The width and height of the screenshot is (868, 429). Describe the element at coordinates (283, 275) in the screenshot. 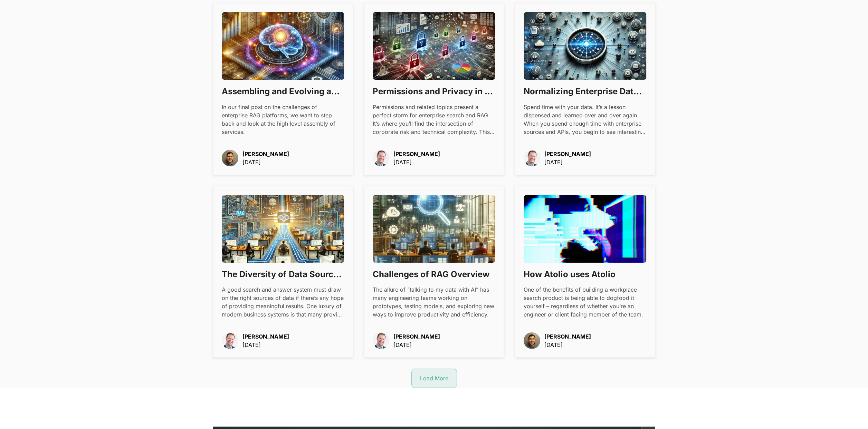

I see `h3: The Diversity of Data Sources for RAG in the Enterprise` at that location.